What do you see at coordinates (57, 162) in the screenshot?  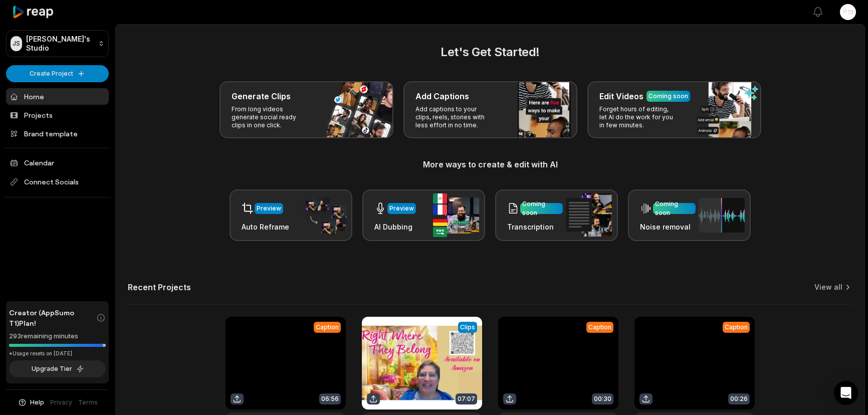 I see `a: Calendar` at bounding box center [57, 162].